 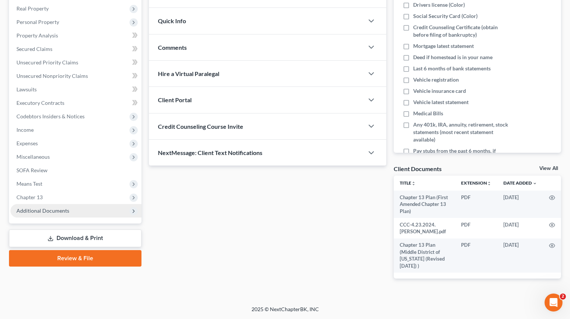 I want to click on span: Vehicle insurance card, so click(x=439, y=91).